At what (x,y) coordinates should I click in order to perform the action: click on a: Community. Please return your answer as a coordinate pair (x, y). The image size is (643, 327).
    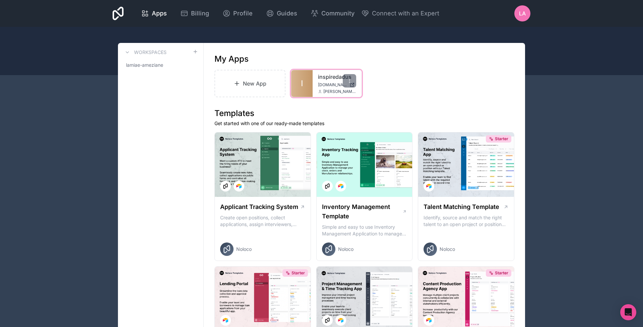
    Looking at the image, I should click on (333, 13).